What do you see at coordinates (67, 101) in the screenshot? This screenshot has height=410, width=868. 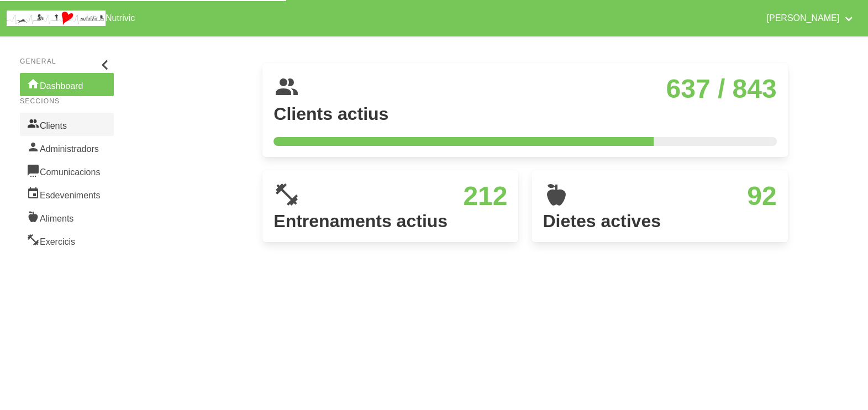 I see `p: Seccions` at bounding box center [67, 101].